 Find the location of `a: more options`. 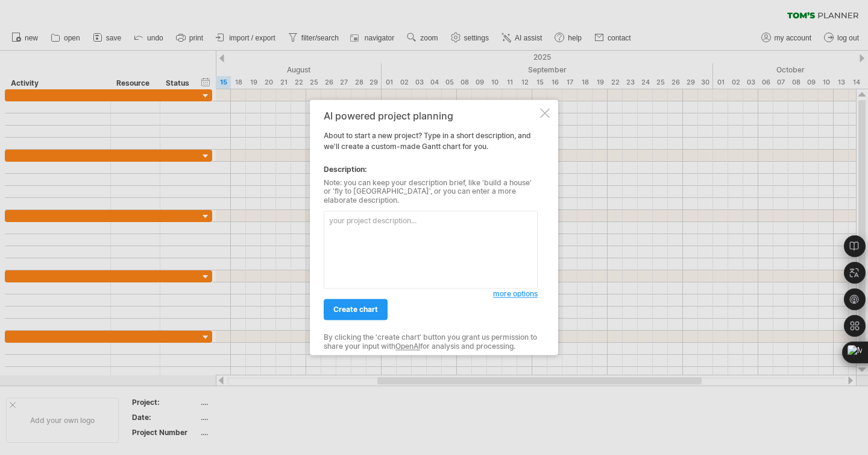

a: more options is located at coordinates (515, 294).